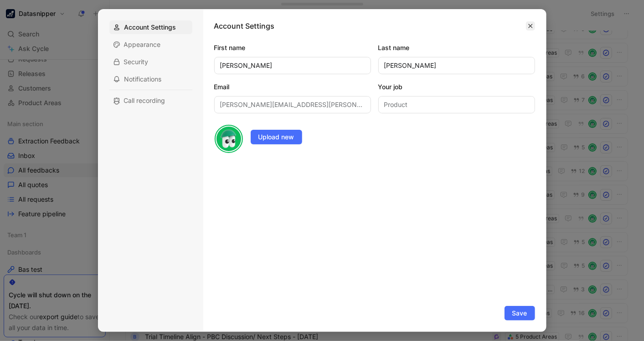 This screenshot has width=644, height=341. What do you see at coordinates (293, 48) in the screenshot?
I see `label: First name` at bounding box center [293, 48].